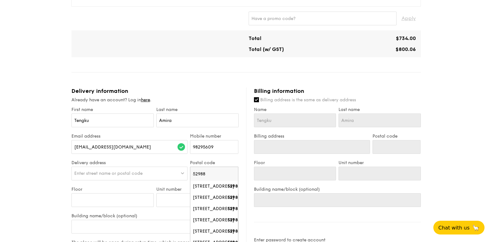  I want to click on label: Name, so click(295, 109).